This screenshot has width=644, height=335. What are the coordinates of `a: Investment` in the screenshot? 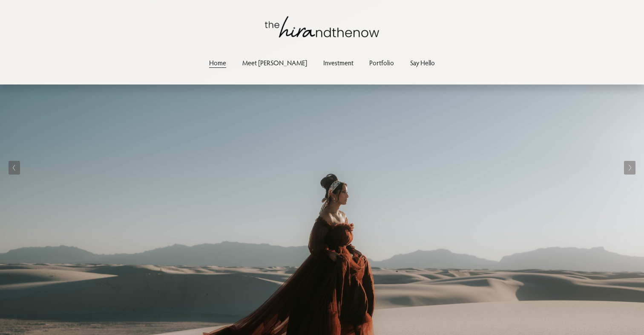 It's located at (338, 62).